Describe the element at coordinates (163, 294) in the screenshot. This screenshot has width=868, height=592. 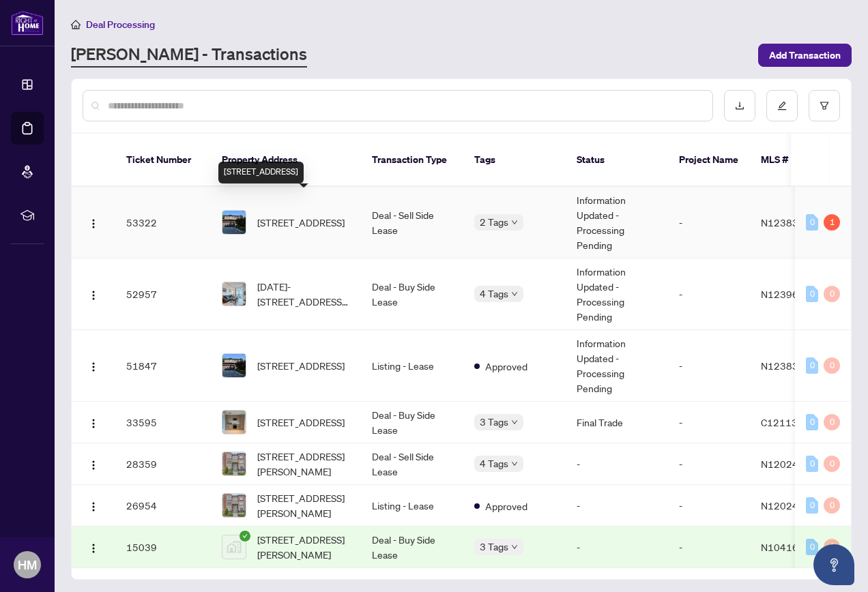
I see `td: 52957` at that location.